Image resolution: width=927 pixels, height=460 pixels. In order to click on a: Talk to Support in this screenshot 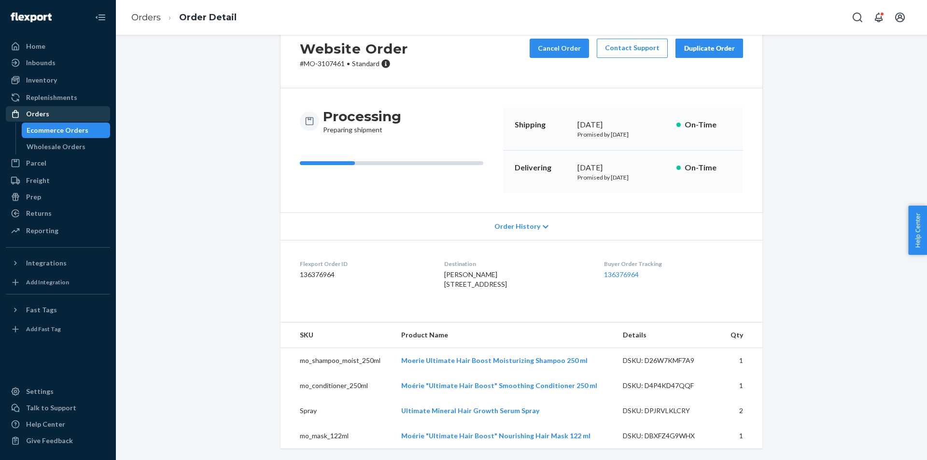, I will do `click(58, 408)`.